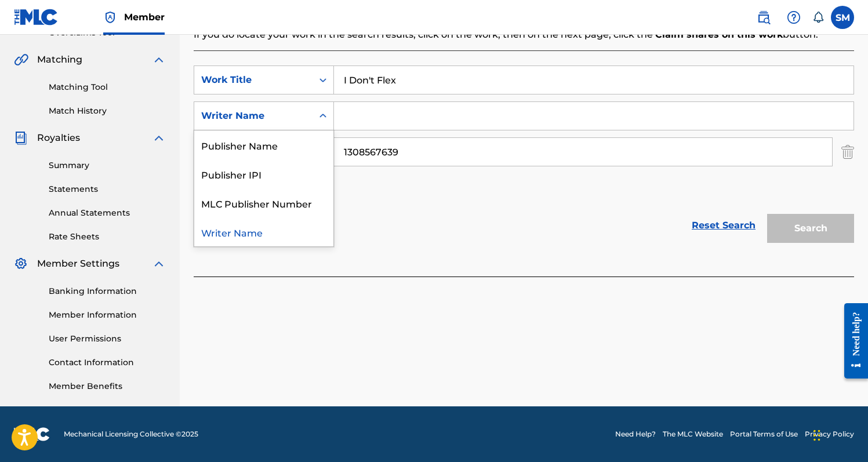  Describe the element at coordinates (693, 434) in the screenshot. I see `a: The MLC Website` at that location.